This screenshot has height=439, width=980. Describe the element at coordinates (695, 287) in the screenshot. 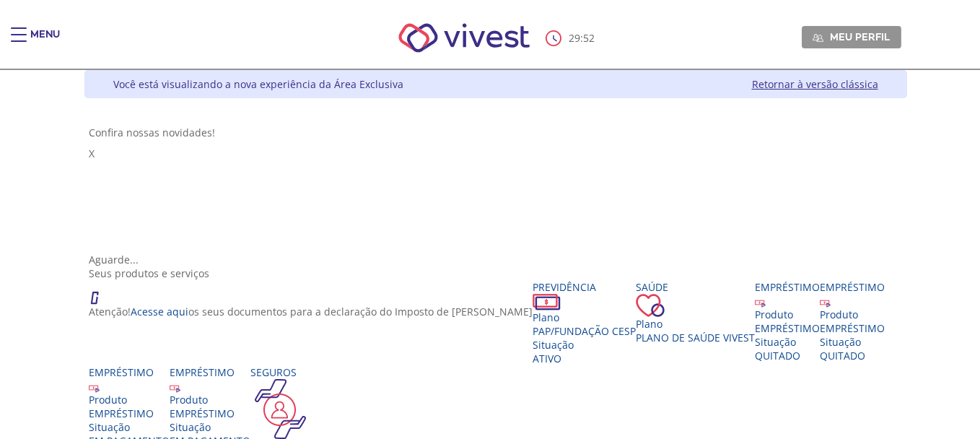

I see `div: Saúde` at that location.